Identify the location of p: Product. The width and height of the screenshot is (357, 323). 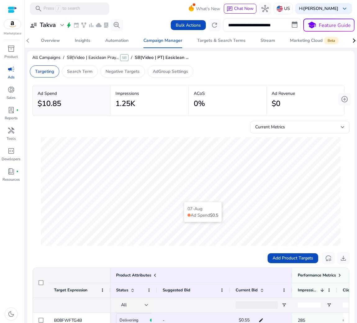
(11, 57).